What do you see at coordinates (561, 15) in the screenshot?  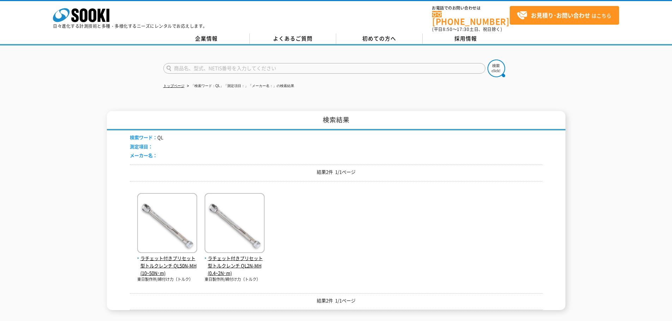 I see `strong: お見積り･お問い合わせ` at bounding box center [561, 15].